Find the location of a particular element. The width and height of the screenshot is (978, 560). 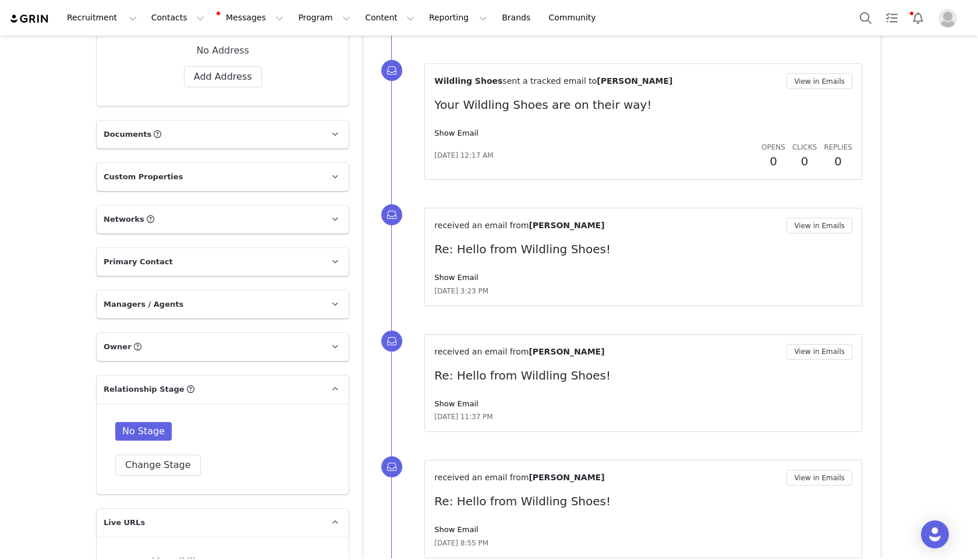

button: Change Stage is located at coordinates (158, 465).